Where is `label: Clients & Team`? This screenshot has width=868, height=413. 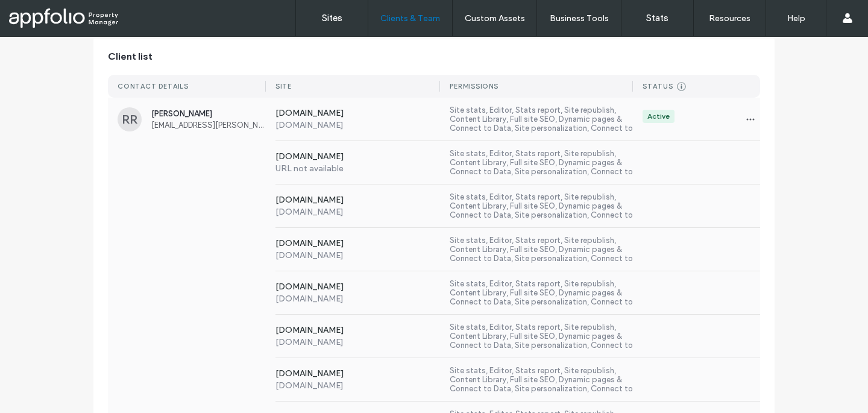
label: Clients & Team is located at coordinates (410, 18).